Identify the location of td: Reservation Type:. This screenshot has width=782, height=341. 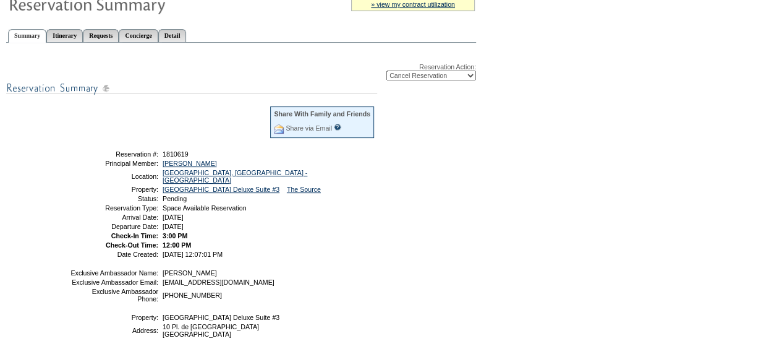
(114, 208).